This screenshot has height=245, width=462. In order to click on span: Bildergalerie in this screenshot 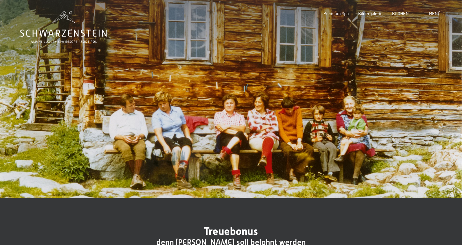, I will do `click(370, 13)`.